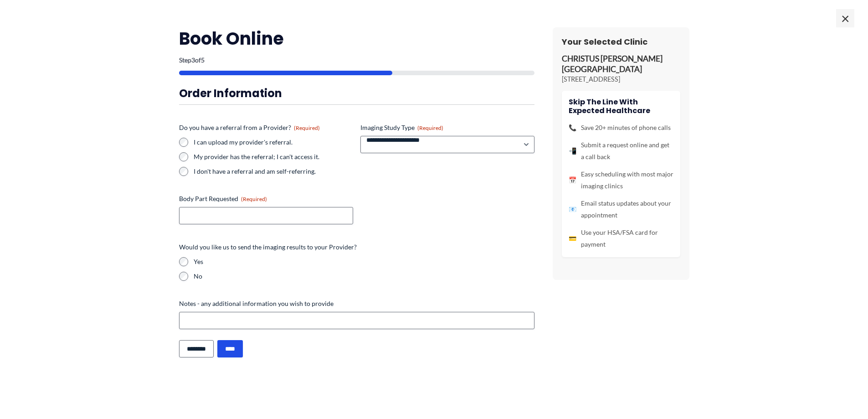 The image size is (868, 419). I want to click on p: Step of, so click(357, 60).